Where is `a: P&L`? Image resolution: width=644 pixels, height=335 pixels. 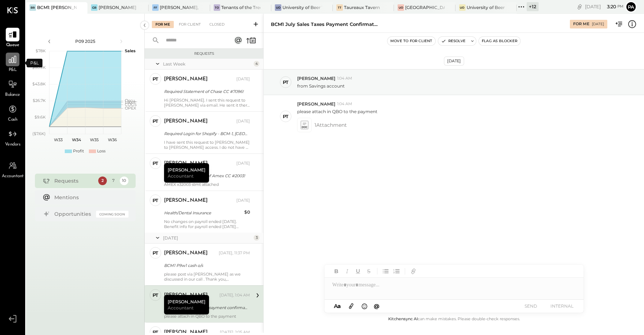 a: P&L is located at coordinates (13, 63).